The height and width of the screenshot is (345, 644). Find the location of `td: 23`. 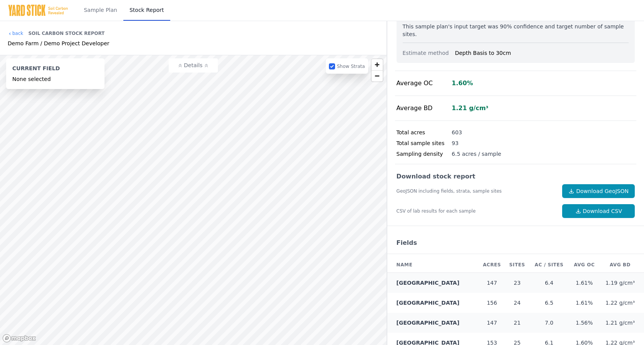

td: 23 is located at coordinates (517, 283).